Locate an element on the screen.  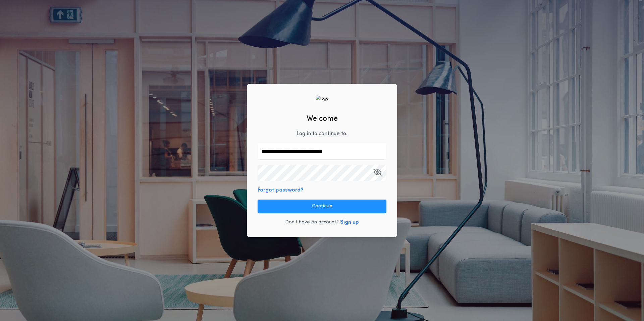
button: Sign up is located at coordinates (350, 222).